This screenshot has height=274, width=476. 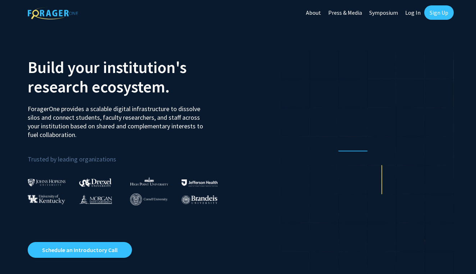 What do you see at coordinates (80, 250) in the screenshot?
I see `a: Opens in a new tab` at bounding box center [80, 250].